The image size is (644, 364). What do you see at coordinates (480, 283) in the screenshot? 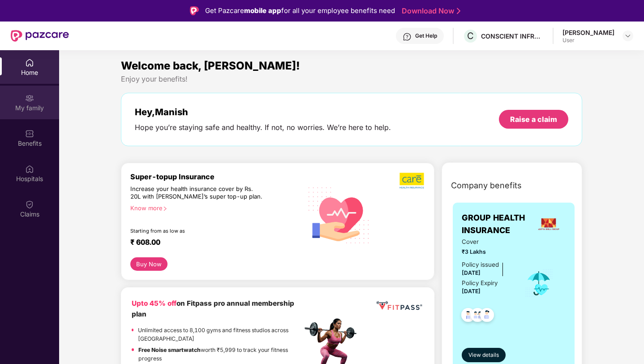
I see `div: Policy Expiry` at bounding box center [480, 283].